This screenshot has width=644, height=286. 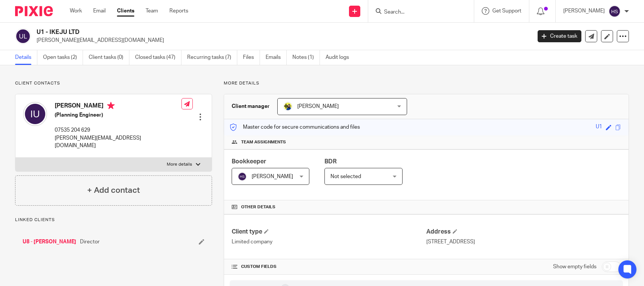 What do you see at coordinates (599, 127) in the screenshot?
I see `div: U1` at bounding box center [599, 127].